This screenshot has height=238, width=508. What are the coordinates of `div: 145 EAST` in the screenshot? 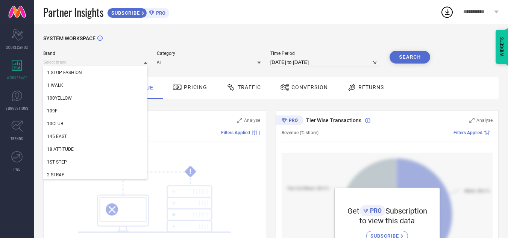 It's located at (95, 137).